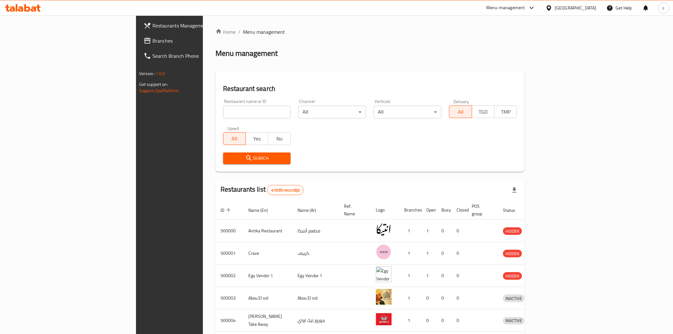  What do you see at coordinates (315, 253) in the screenshot?
I see `td: كرييف` at bounding box center [315, 253].